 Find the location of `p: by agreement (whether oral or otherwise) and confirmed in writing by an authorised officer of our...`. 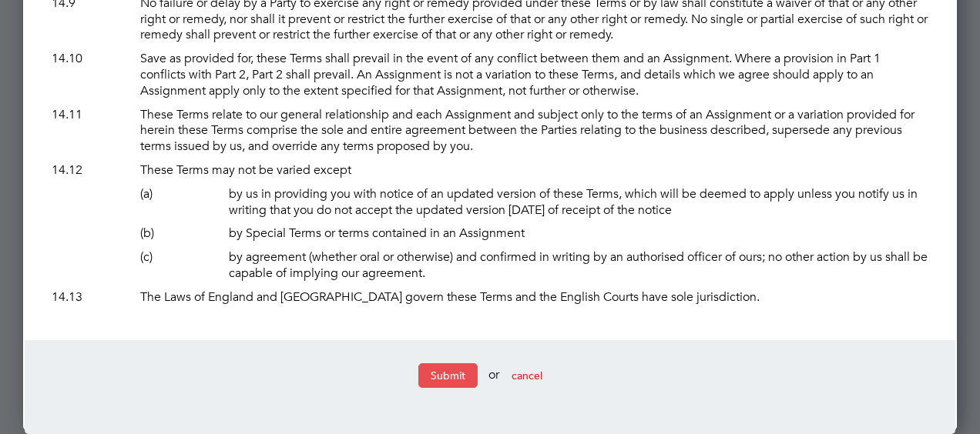

p: by agreement (whether oral or otherwise) and confirmed in writing by an authorised officer of our... is located at coordinates (579, 266).